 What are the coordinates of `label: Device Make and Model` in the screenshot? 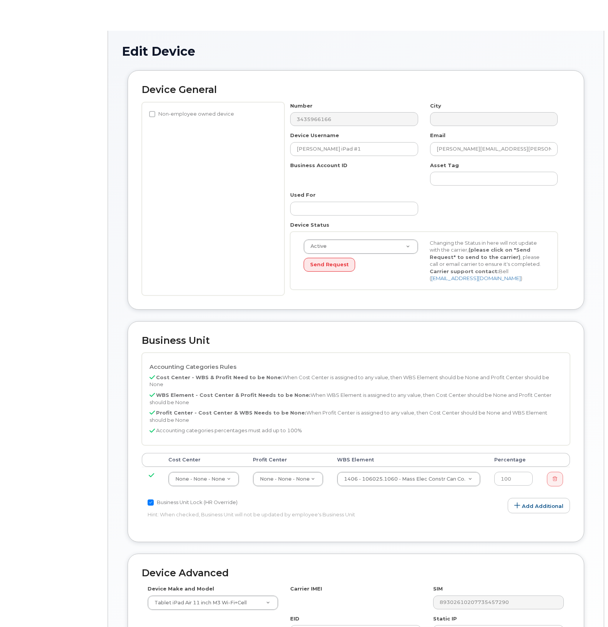 It's located at (181, 589).